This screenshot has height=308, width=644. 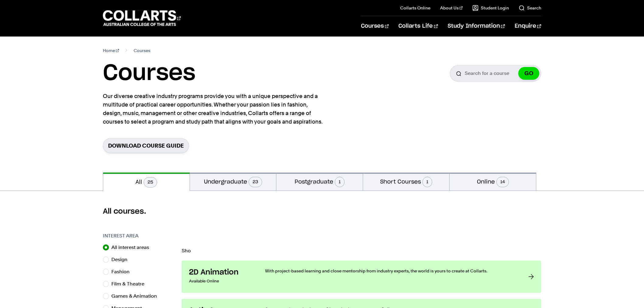 I want to click on a: Collarts Online, so click(x=415, y=8).